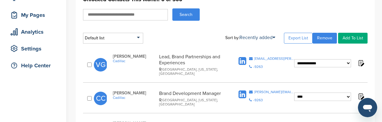 This screenshot has width=382, height=122. What do you see at coordinates (113, 38) in the screenshot?
I see `div: Default list` at bounding box center [113, 38].